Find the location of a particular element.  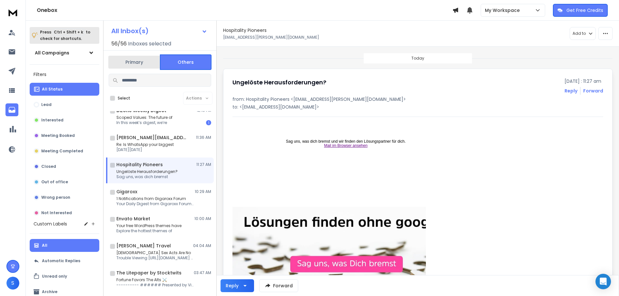

button: Forward is located at coordinates (278, 286).